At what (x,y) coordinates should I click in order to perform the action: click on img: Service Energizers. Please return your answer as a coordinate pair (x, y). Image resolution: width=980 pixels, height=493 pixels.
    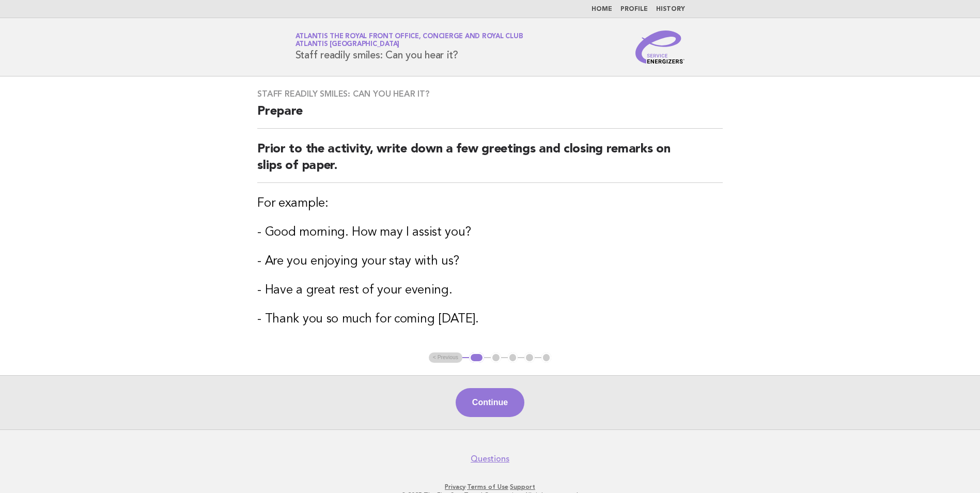
    Looking at the image, I should click on (660, 47).